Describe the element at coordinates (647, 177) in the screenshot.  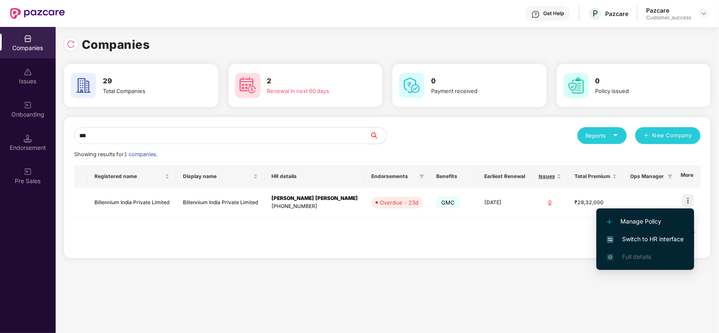
I see `span: Ops Manager` at that location.